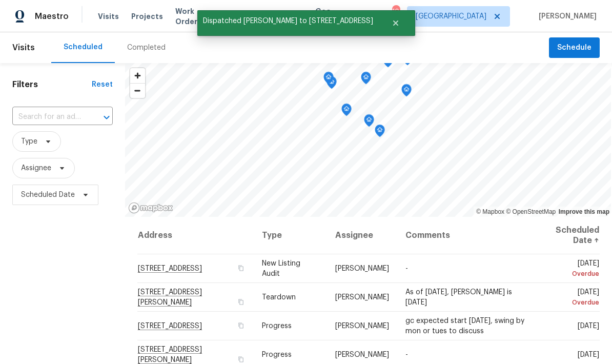  What do you see at coordinates (52, 16) in the screenshot?
I see `span: Maestro` at bounding box center [52, 16].